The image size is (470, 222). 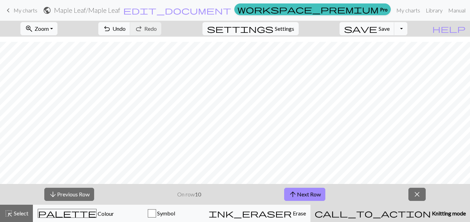 I want to click on button: Knitting mode, so click(x=390, y=214).